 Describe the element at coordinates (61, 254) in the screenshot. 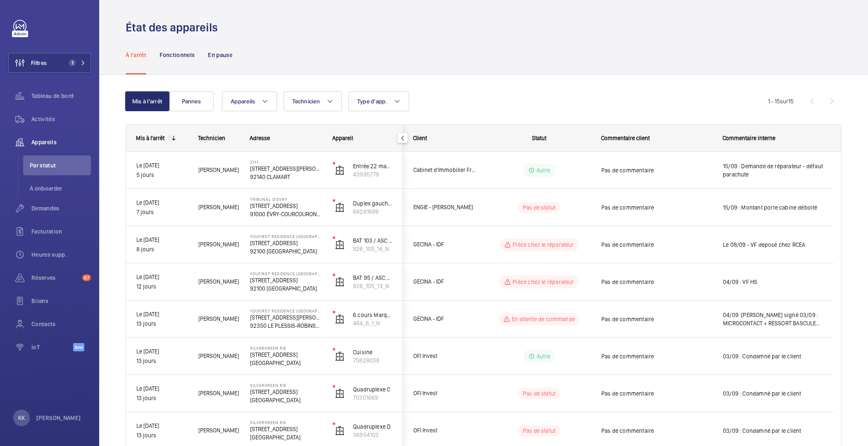

I see `span: Heures supp.` at that location.